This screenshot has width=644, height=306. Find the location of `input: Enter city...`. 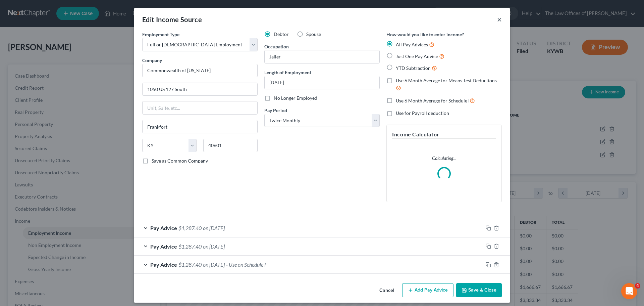

input: Enter city... is located at coordinates (200, 127).